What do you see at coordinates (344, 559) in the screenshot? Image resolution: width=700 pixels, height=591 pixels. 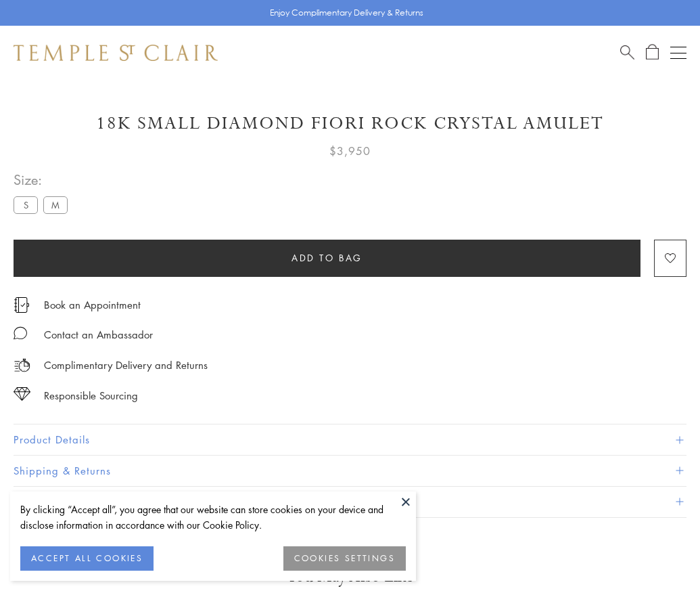 I see `button: COOKIES SETTINGS` at bounding box center [344, 559].